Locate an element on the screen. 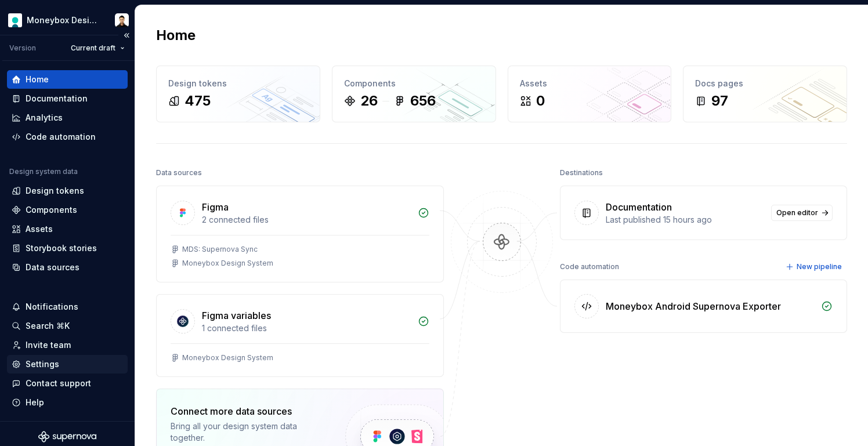 This screenshot has width=868, height=446. a: Documentation is located at coordinates (67, 98).